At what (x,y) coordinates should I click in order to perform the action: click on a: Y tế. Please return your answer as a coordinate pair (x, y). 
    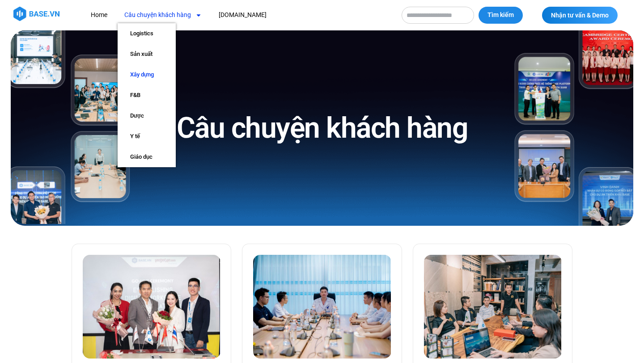
    Looking at the image, I should click on (147, 137).